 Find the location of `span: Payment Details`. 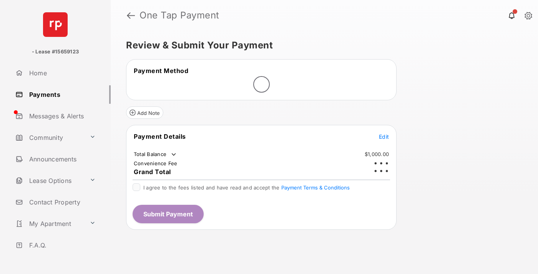

span: Payment Details is located at coordinates (160, 136).